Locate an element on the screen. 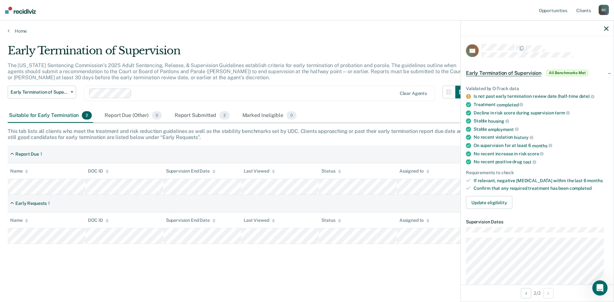 This screenshot has height=302, width=614. div: Marked Ineligible is located at coordinates (269, 116).